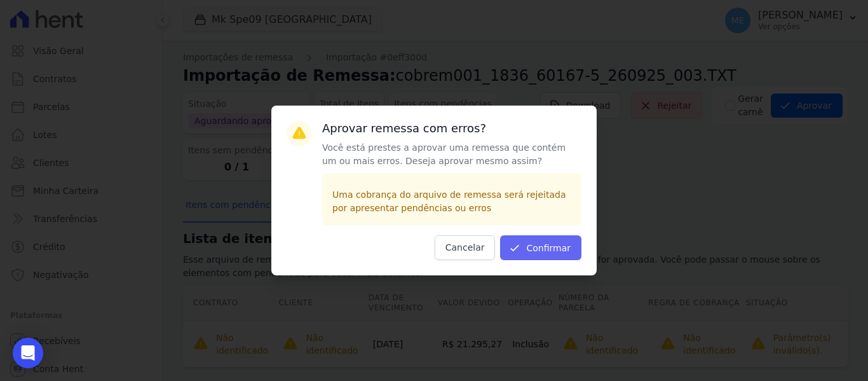  Describe the element at coordinates (452, 202) in the screenshot. I see `p: Uma cobrança do arquivo de remessa será rejeitada por apresentar pendências ou erros` at that location.